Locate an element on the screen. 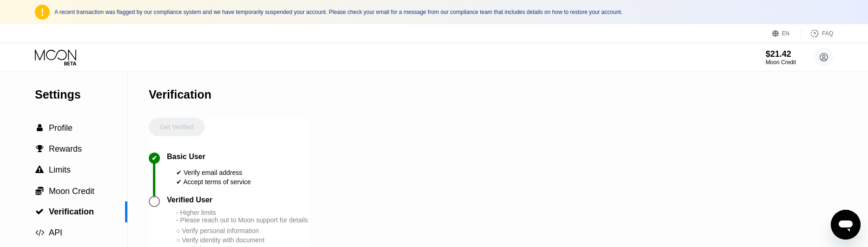  div: A recent transaction was flagged by our compliance system and we have temporarily suspended your ... is located at coordinates (443, 12).